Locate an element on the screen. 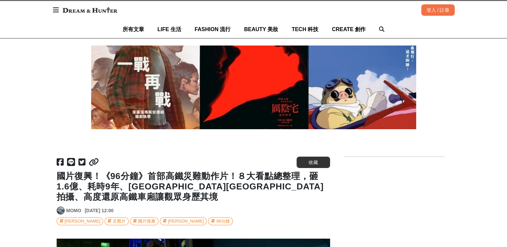 The width and height of the screenshot is (507, 247). span: 所有文章 is located at coordinates (133, 29).